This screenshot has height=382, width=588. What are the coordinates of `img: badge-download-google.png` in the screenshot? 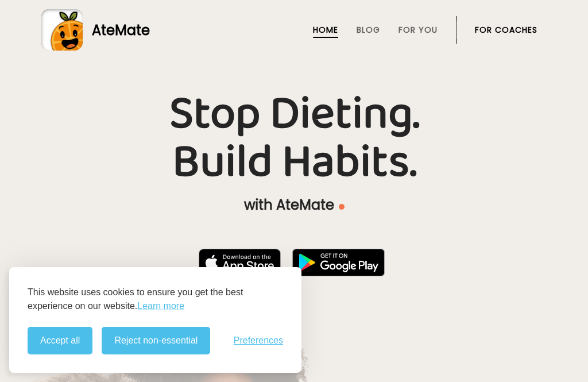 It's located at (338, 262).